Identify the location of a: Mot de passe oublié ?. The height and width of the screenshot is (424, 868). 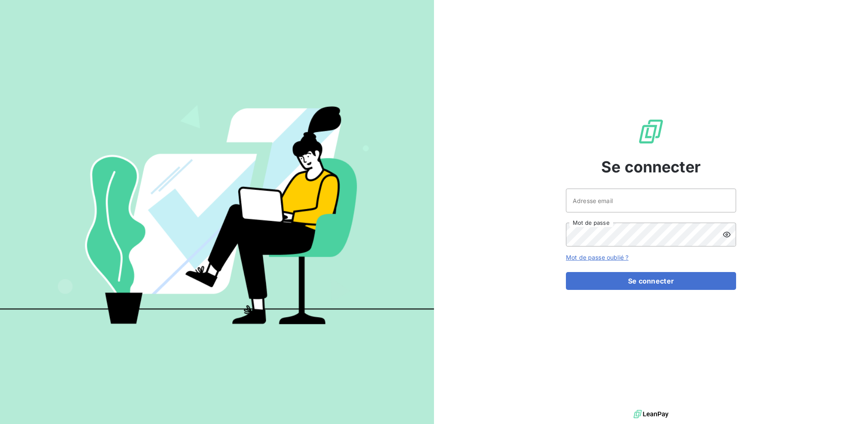
(597, 257).